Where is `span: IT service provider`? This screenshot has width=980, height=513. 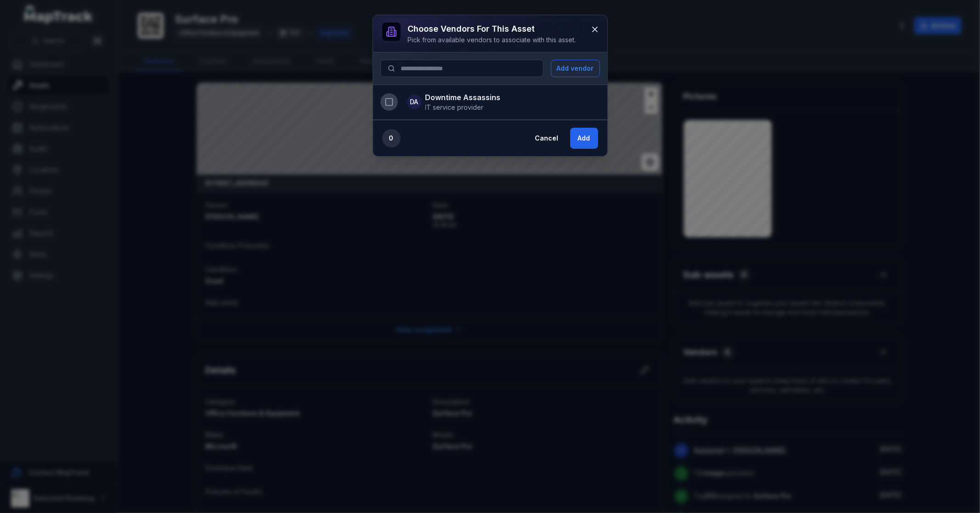
span: IT service provider is located at coordinates (464, 108).